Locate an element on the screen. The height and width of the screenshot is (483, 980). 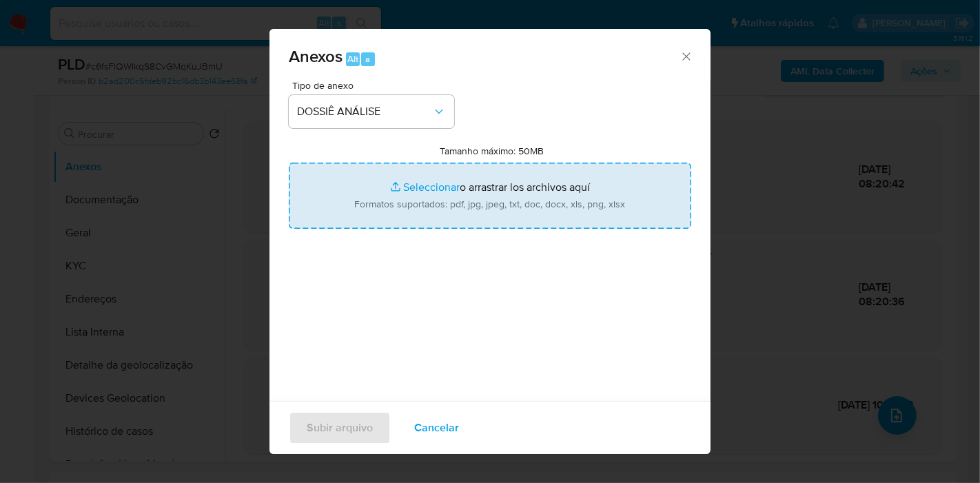
button: Cancelar is located at coordinates (436, 428).